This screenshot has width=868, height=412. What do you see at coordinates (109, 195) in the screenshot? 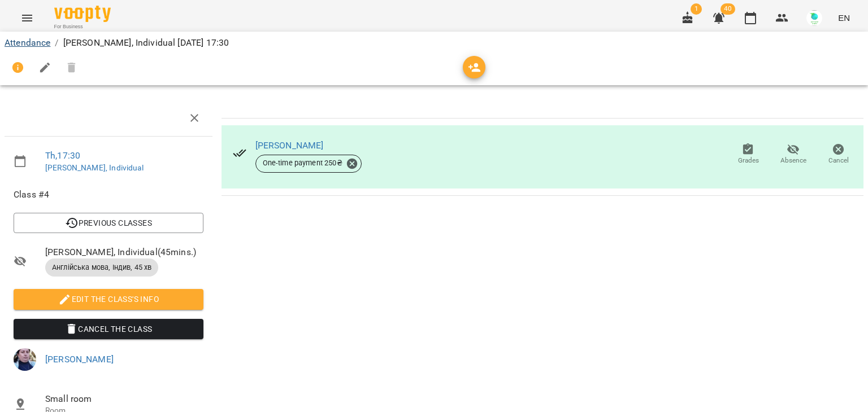
I see `span: Class #4` at bounding box center [109, 195].